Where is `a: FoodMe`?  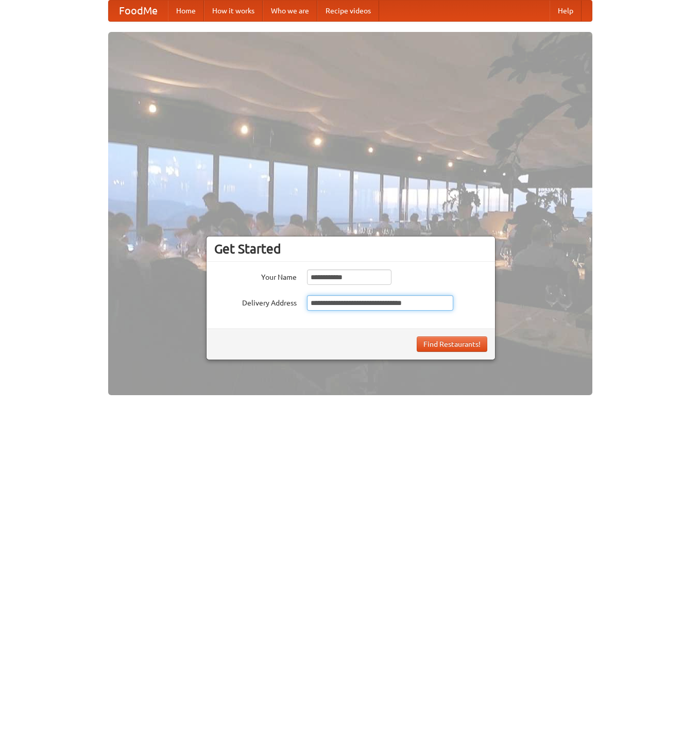 a: FoodMe is located at coordinates (138, 11).